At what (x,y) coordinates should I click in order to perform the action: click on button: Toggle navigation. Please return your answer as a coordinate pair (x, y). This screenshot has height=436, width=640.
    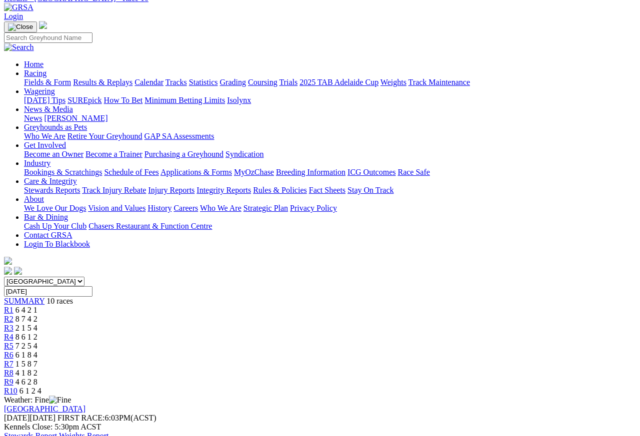
    Looking at the image, I should click on (20, 27).